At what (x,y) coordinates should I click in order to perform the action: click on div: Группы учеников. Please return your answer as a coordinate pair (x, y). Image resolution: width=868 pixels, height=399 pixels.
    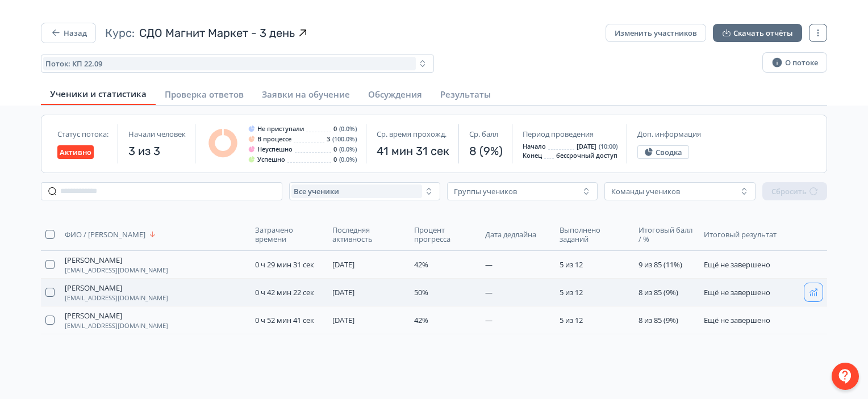
    Looking at the image, I should click on (485, 192).